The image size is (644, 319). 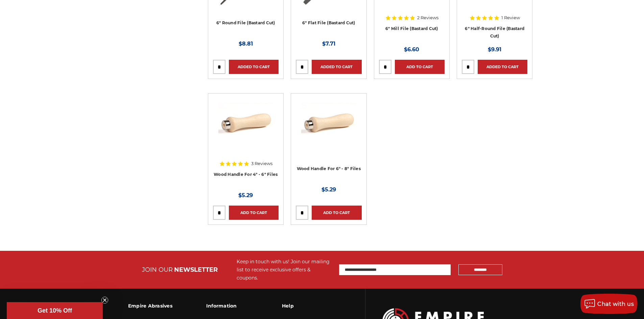 What do you see at coordinates (261, 163) in the screenshot?
I see `span: 3 Reviews` at bounding box center [261, 163].